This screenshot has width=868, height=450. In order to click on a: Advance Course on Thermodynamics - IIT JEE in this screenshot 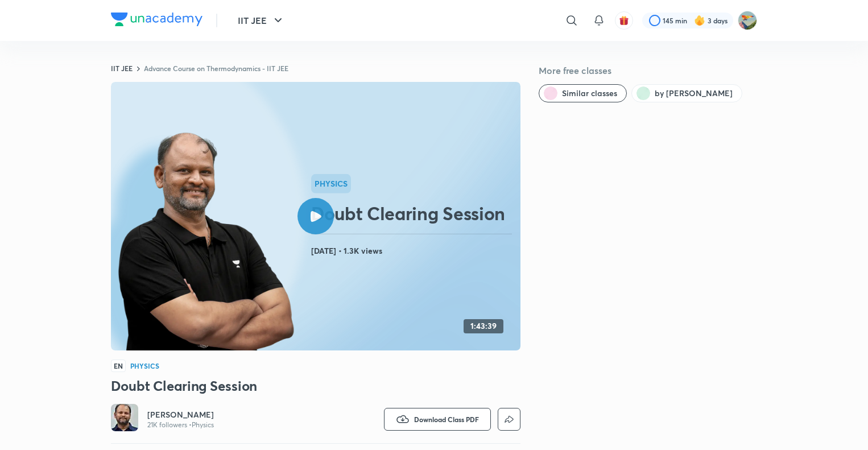, I will do `click(216, 68)`.